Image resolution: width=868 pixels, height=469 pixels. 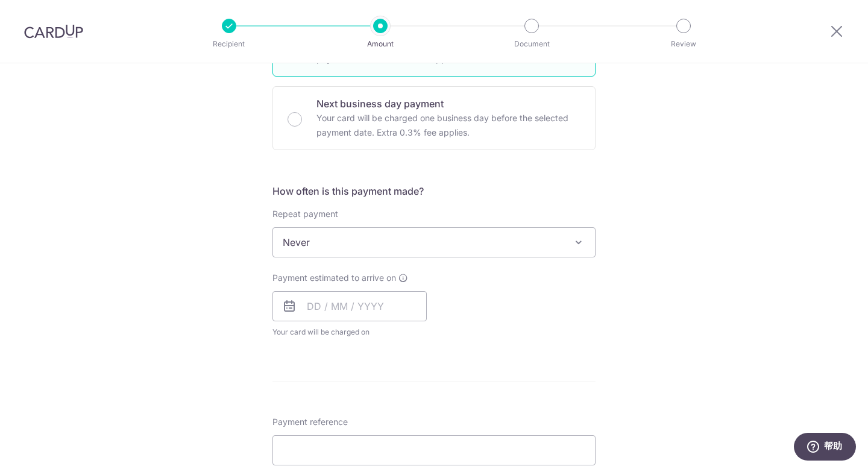 I want to click on p: Document, so click(x=532, y=44).